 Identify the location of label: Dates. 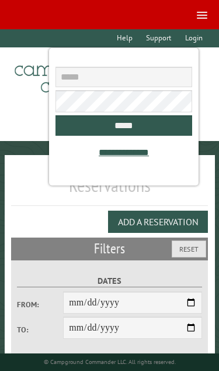
(109, 281).